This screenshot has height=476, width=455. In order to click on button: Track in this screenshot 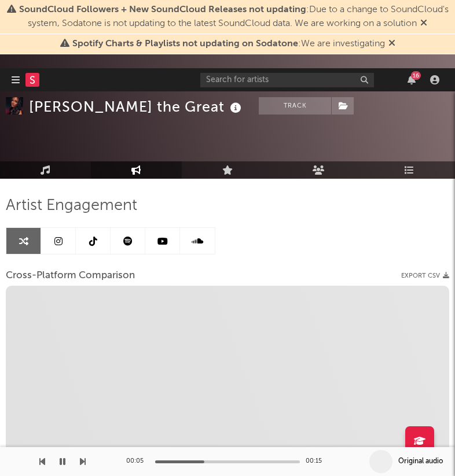, I will do `click(294, 106)`.